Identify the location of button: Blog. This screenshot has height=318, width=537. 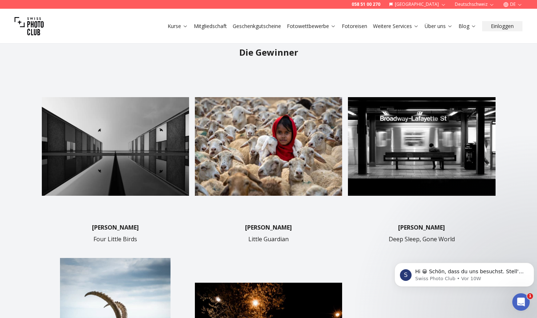
(467, 26).